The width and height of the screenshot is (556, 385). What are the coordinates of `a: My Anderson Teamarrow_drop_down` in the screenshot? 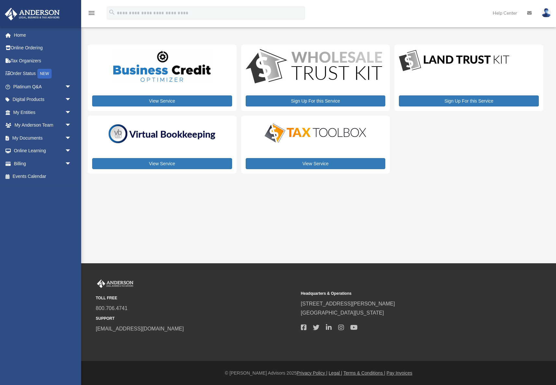 It's located at (43, 125).